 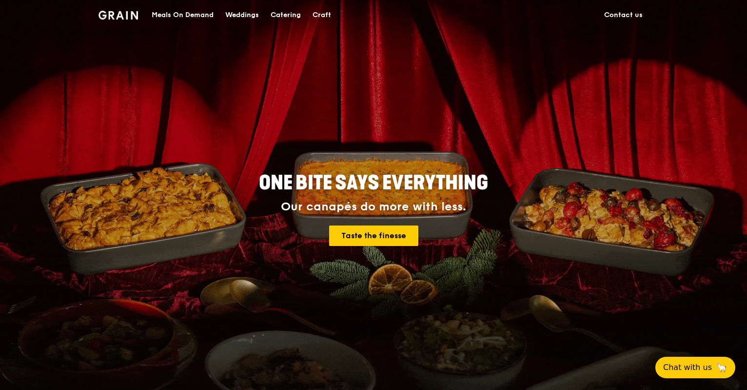 I want to click on div: Craft, so click(x=322, y=15).